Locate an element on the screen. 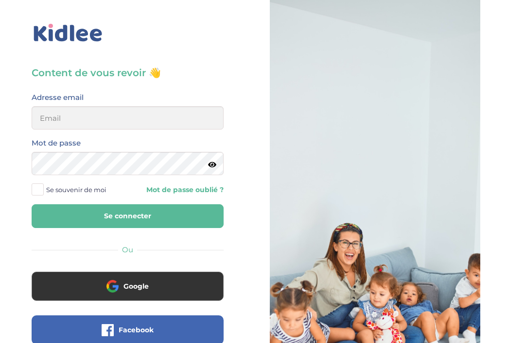 This screenshot has width=525, height=343. a: Google is located at coordinates (127, 293).